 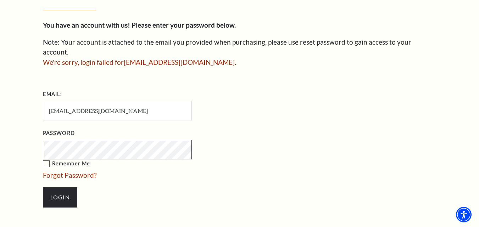 What do you see at coordinates (59, 133) in the screenshot?
I see `label: Password` at bounding box center [59, 133].